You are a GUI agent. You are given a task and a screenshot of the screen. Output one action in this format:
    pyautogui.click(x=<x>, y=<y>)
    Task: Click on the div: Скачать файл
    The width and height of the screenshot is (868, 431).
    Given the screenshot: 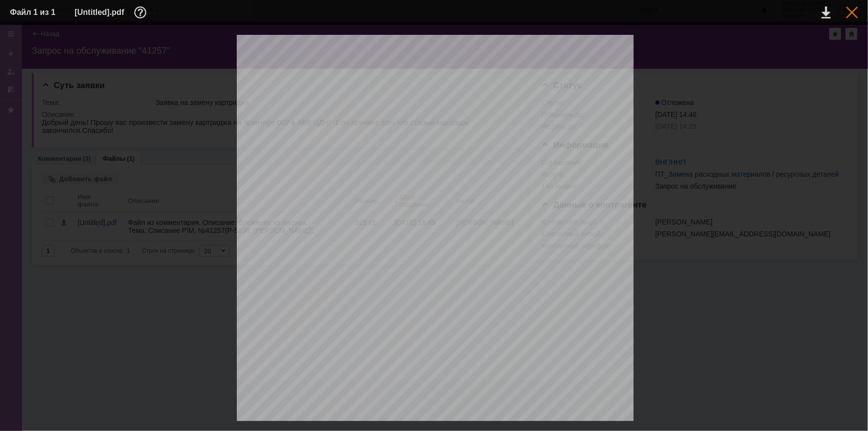 What is the action you would take?
    pyautogui.click(x=826, y=13)
    